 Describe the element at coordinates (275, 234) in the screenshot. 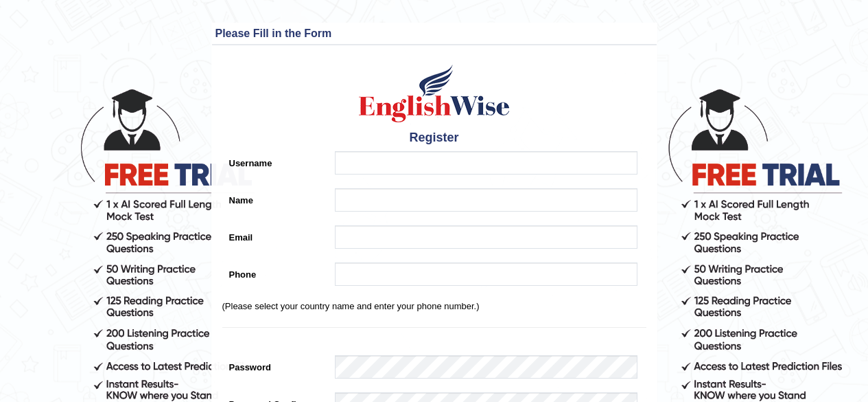

I see `label: Email` at that location.